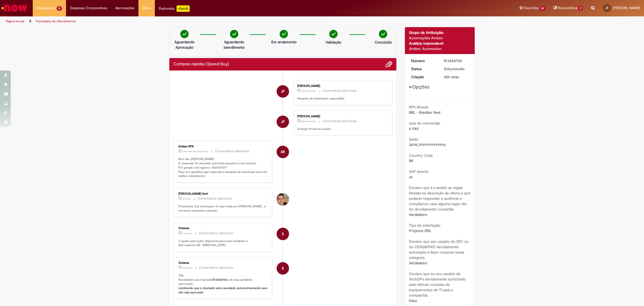  I want to click on div: Padroniza, so click(174, 8).